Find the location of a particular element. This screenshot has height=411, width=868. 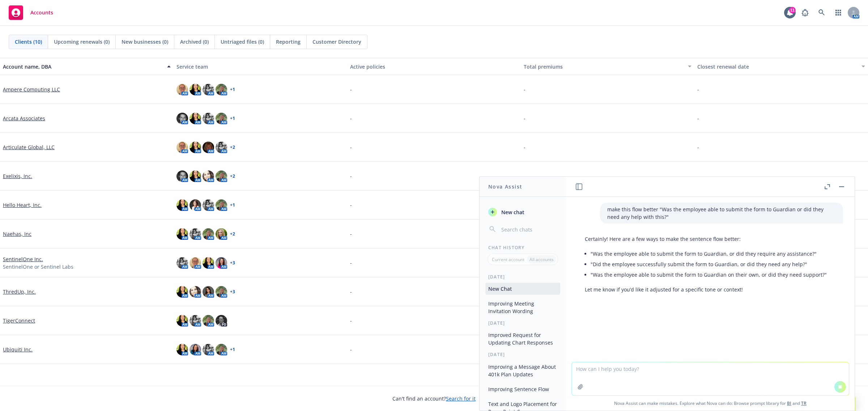

button: New Chat is located at coordinates (523, 289).